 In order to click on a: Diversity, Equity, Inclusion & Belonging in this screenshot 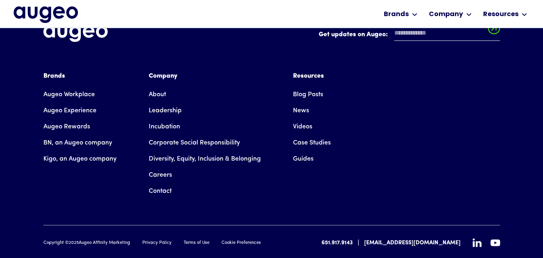, I will do `click(205, 159)`.